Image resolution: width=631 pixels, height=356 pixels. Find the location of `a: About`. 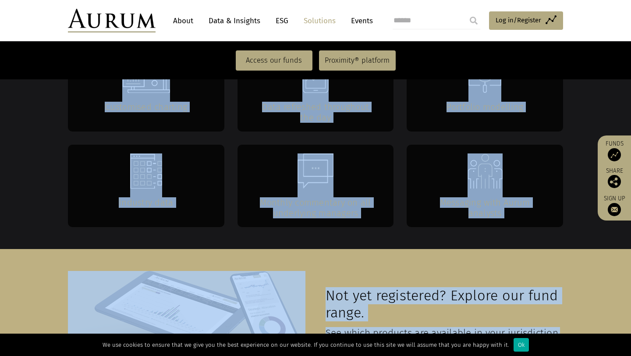

a: About is located at coordinates (183, 21).